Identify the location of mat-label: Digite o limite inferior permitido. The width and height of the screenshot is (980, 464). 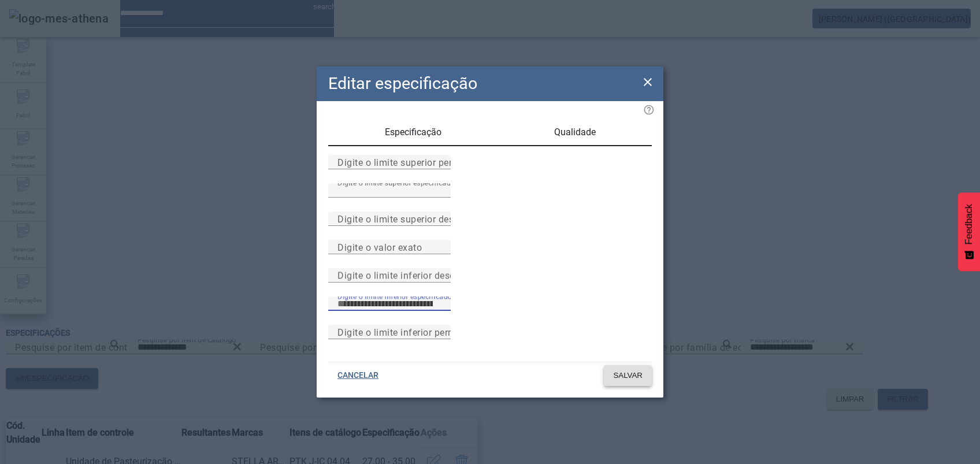
(406, 332).